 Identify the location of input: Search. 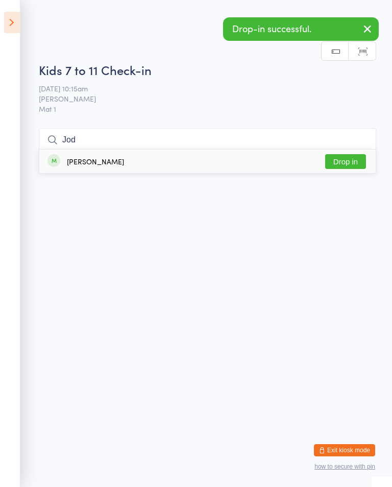
(207, 140).